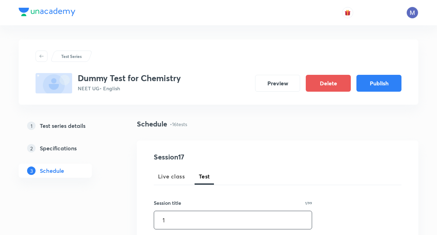 Image resolution: width=437 pixels, height=235 pixels. I want to click on h4: Session 17, so click(218, 157).